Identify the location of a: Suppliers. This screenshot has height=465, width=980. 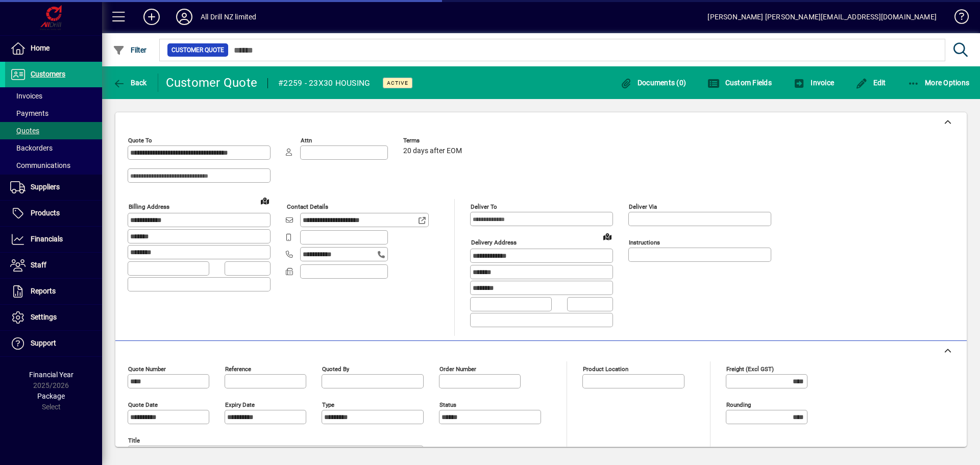
(54, 187).